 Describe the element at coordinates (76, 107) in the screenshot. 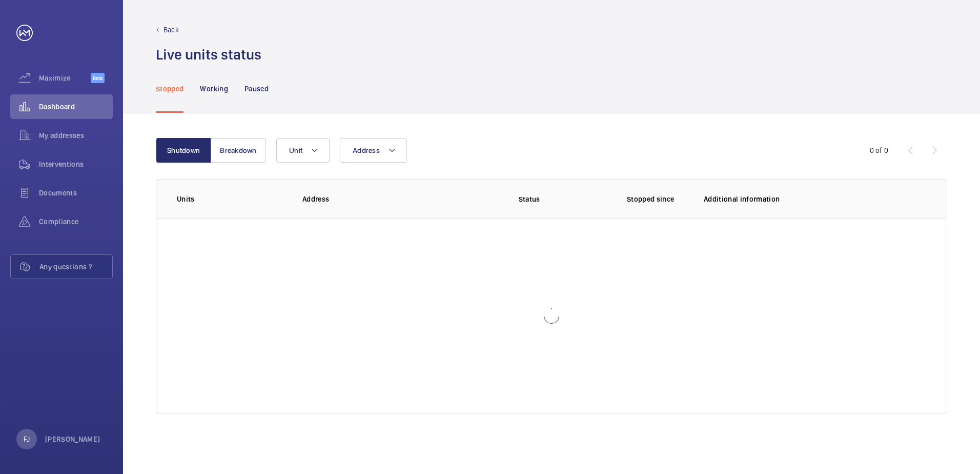

I see `span: Dashboard` at that location.